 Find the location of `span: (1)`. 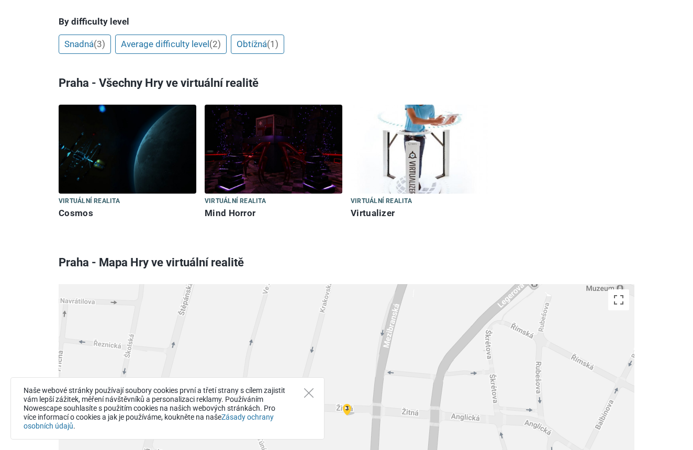

span: (1) is located at coordinates (273, 44).